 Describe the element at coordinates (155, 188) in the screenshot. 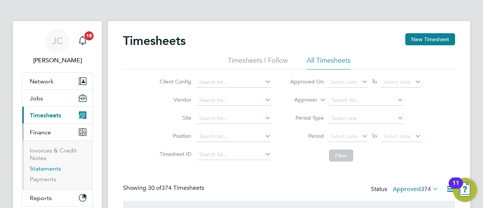

I see `span: 30 of` at that location.